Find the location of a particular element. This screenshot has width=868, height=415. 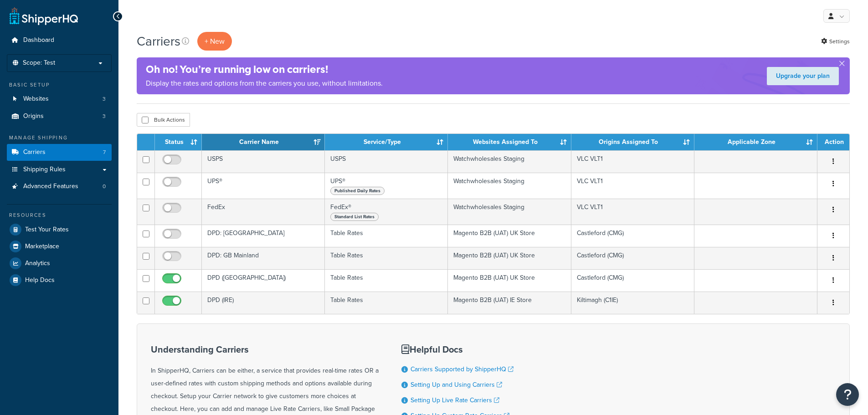

a: Test Your Rates is located at coordinates (59, 229).